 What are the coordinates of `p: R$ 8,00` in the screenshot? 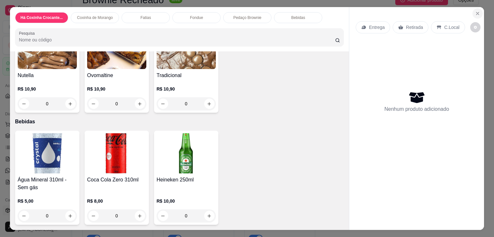 It's located at (117, 201).